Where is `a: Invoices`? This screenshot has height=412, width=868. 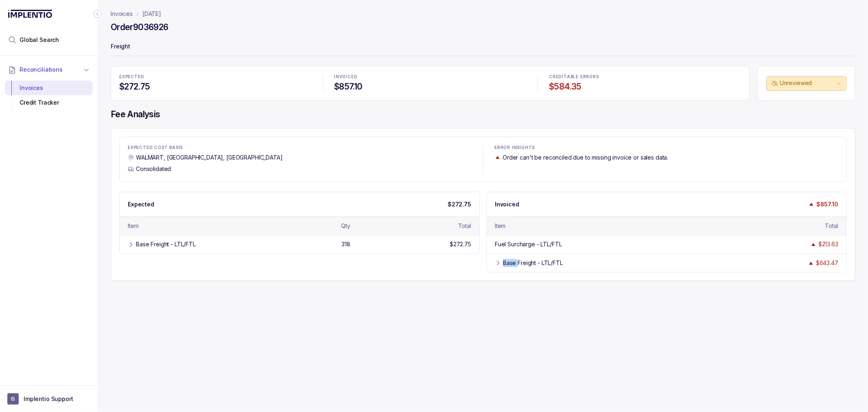 a: Invoices is located at coordinates (122, 14).